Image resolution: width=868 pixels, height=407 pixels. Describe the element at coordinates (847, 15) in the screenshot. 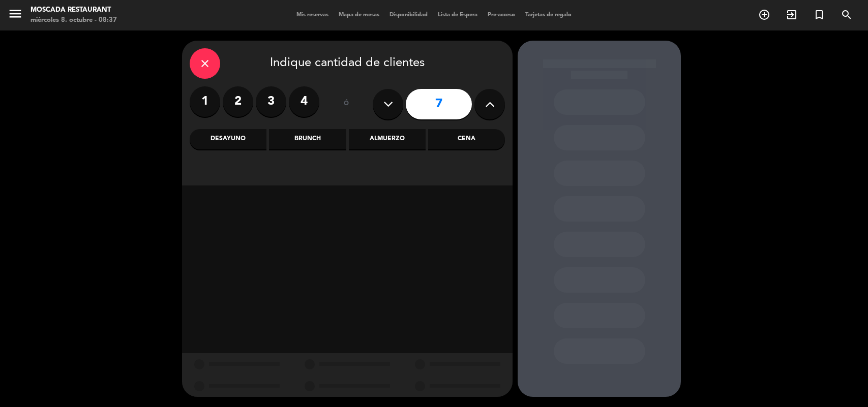

I see `i: search` at that location.